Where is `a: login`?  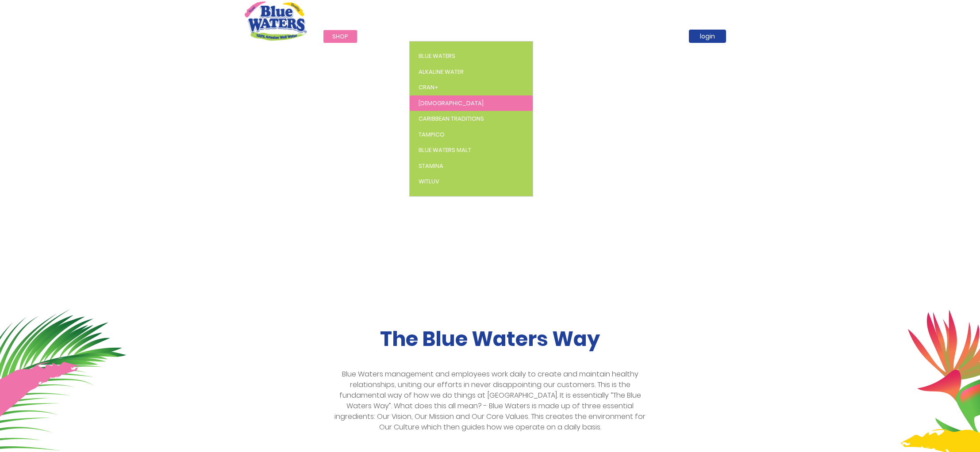 a: login is located at coordinates (708, 36).